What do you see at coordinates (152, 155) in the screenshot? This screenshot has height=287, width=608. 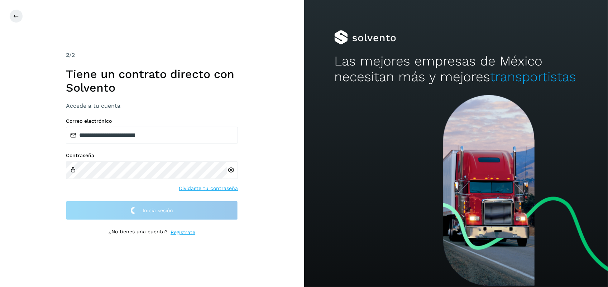 I see `label: Contraseña` at bounding box center [152, 155].